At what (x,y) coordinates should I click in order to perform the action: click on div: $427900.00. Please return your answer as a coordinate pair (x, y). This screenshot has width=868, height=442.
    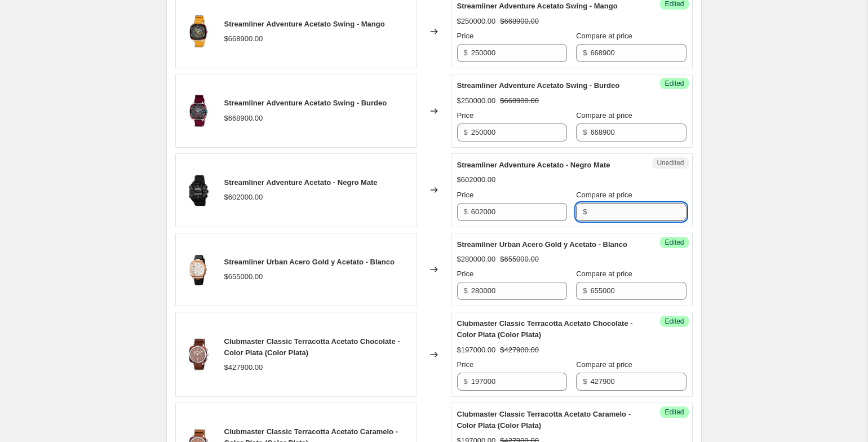
    Looking at the image, I should click on (244, 367).